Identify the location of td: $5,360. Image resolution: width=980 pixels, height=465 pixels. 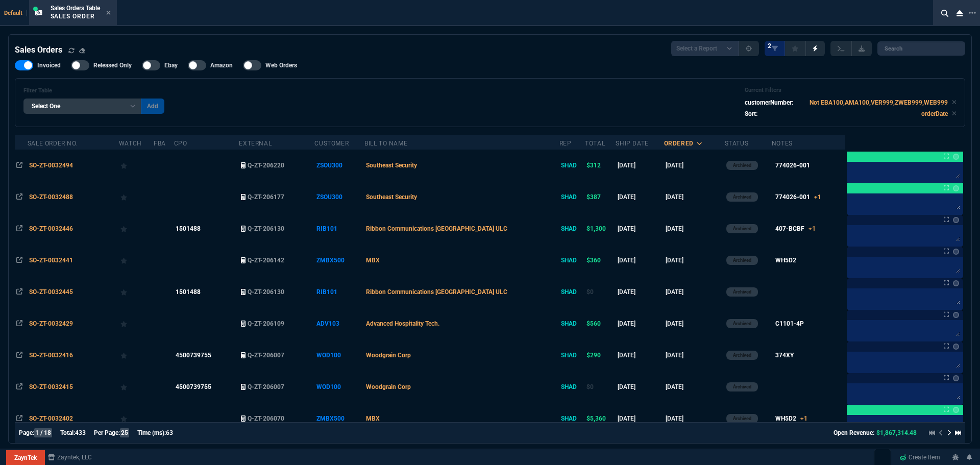
(600, 419).